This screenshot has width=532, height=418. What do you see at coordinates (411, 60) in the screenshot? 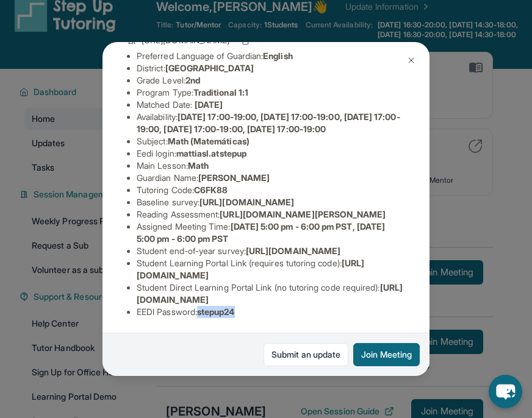
I see `img: Close Icon` at bounding box center [411, 60].